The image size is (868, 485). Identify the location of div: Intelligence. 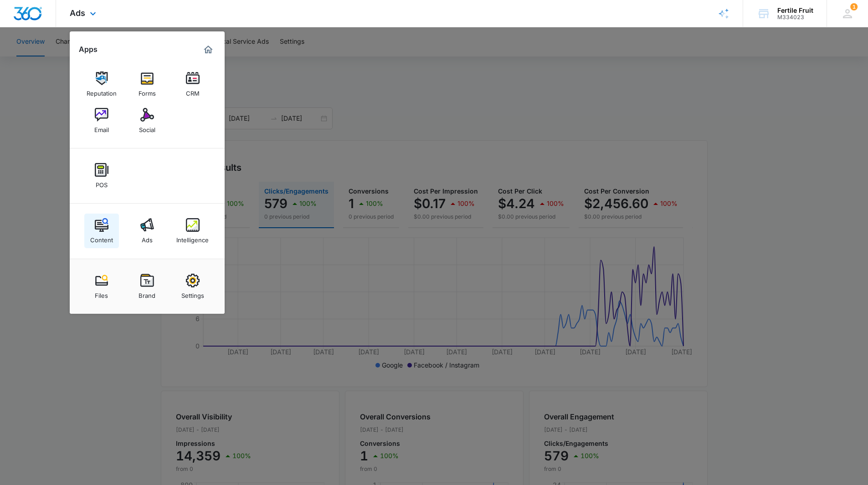
(192, 238).